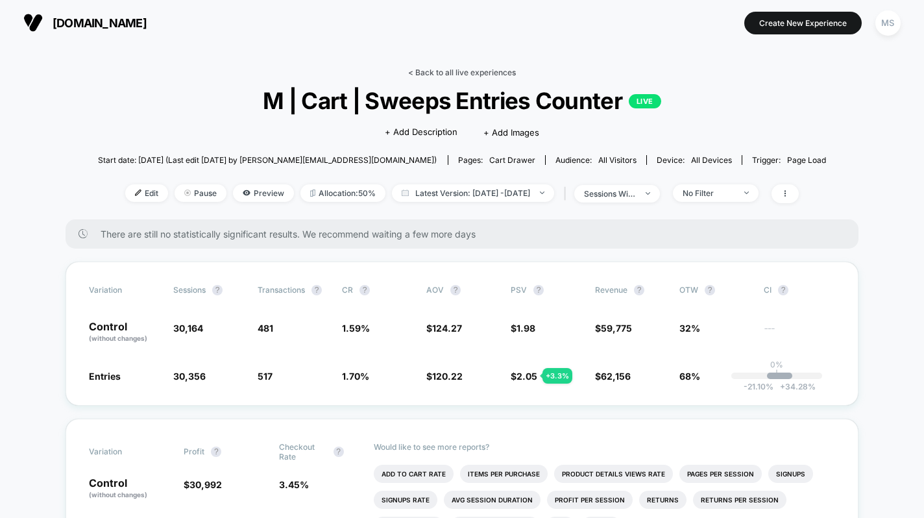  Describe the element at coordinates (610, 193) in the screenshot. I see `div: sessions with impression` at that location.